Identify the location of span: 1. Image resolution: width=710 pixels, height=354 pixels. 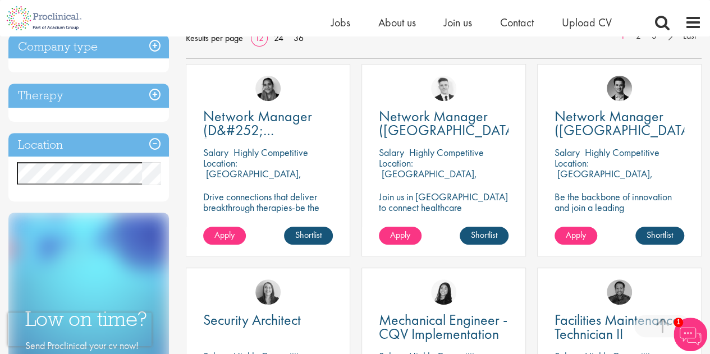
(678, 322).